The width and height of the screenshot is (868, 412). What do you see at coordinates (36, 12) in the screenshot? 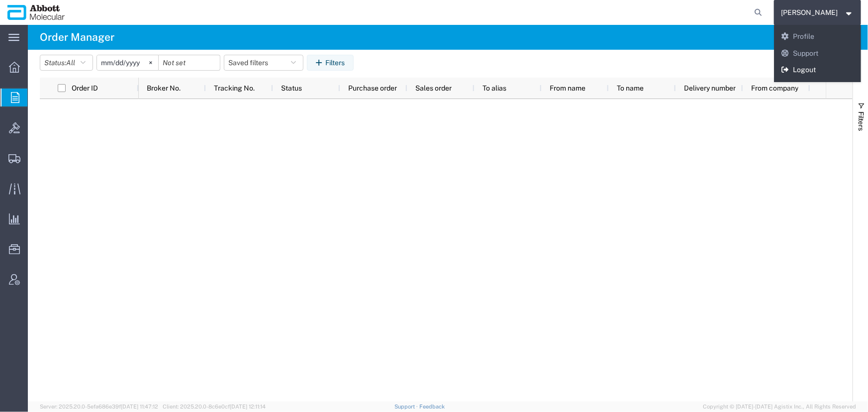
I see `img: logo` at bounding box center [36, 12].